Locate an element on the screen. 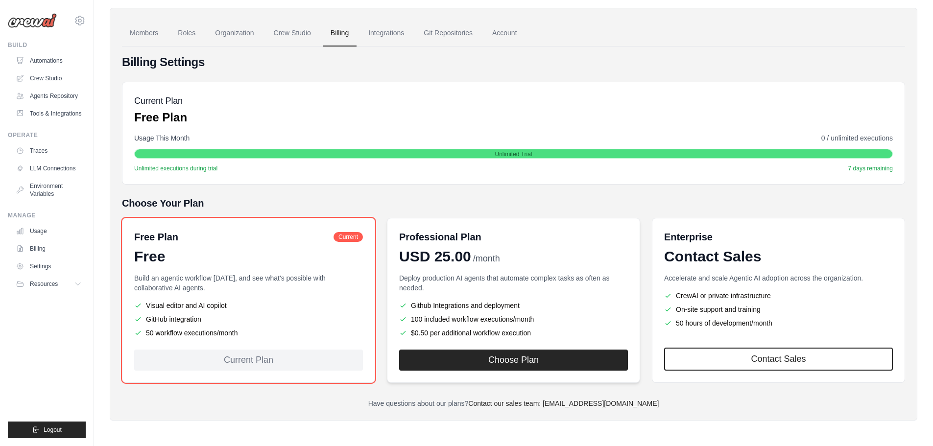  h5: Current Plan is located at coordinates (161, 101).